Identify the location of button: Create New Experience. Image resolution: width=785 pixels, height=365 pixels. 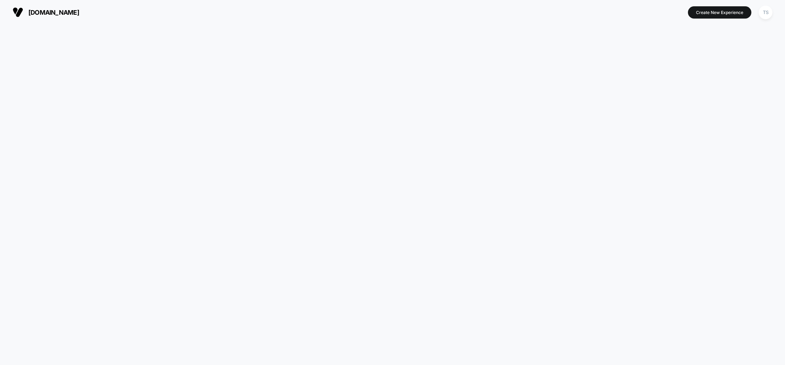
(719, 12).